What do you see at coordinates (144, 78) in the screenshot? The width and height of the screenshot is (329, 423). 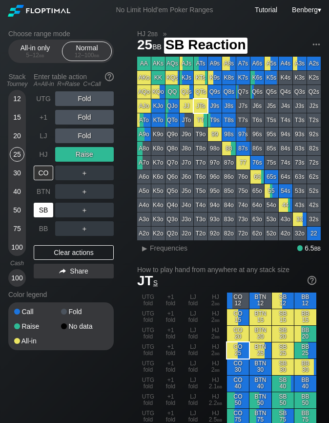 I see `div: AKo` at bounding box center [144, 78].